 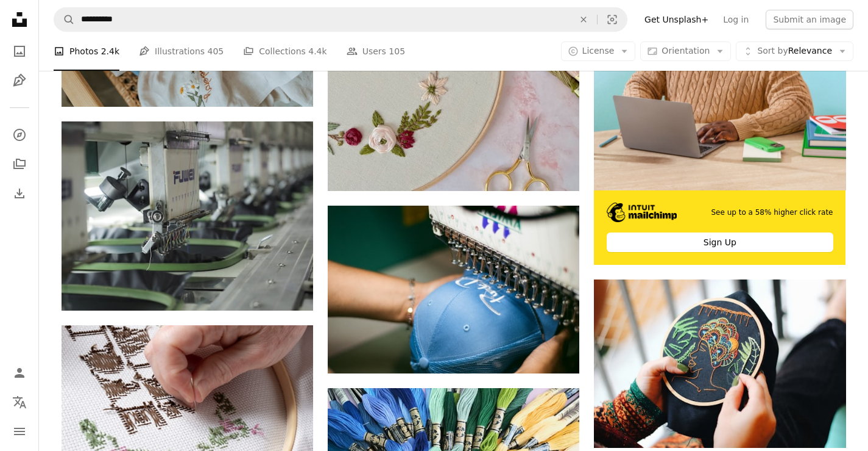 What do you see at coordinates (720, 363) in the screenshot?
I see `a: person holding blue and white round ornament` at bounding box center [720, 363].